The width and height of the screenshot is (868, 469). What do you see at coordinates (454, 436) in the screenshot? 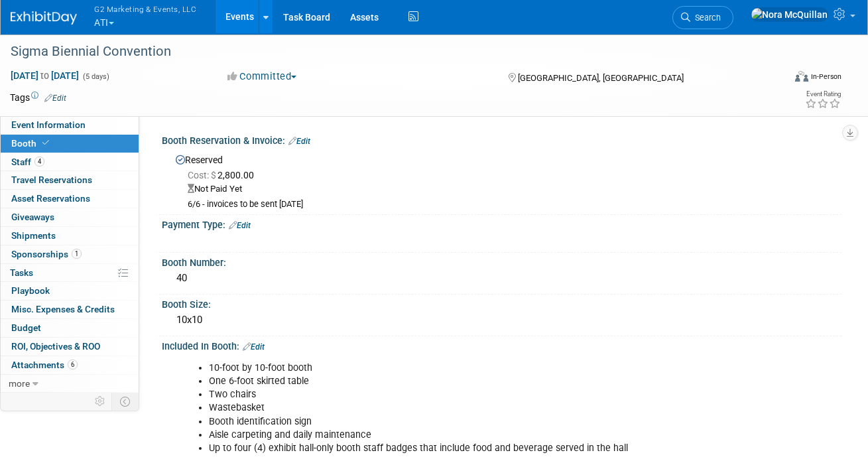
I see `li: Aisle carpeting and daily maintenance` at bounding box center [454, 436].